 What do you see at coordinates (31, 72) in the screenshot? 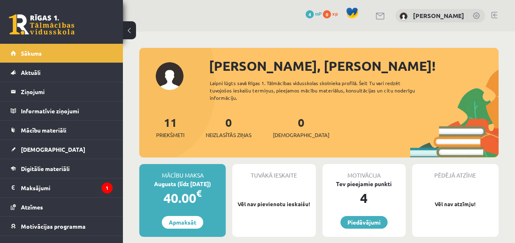
I see `span: Aktuāli` at bounding box center [31, 72].